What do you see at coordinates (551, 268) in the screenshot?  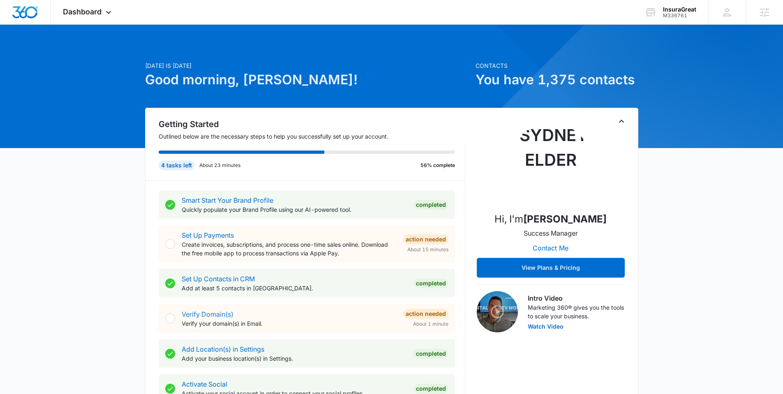 I see `button: View Plans & Pricing` at bounding box center [551, 268].